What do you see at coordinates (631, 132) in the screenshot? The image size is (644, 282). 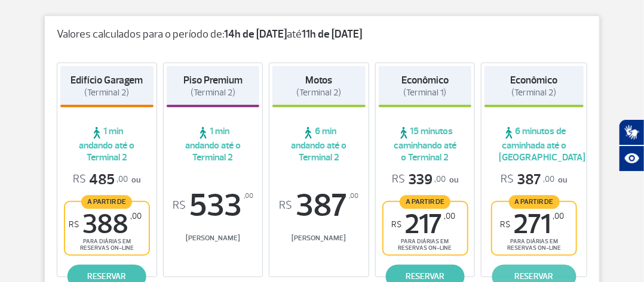 I see `button: Abrir tradutor de língua de sinais.` at bounding box center [631, 132].